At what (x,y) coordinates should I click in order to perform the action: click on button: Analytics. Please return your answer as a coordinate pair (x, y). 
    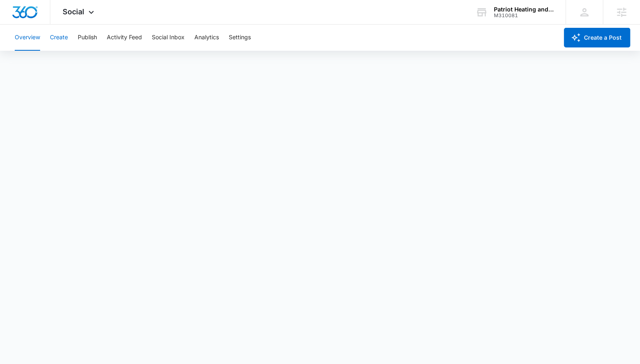
    Looking at the image, I should click on (207, 37).